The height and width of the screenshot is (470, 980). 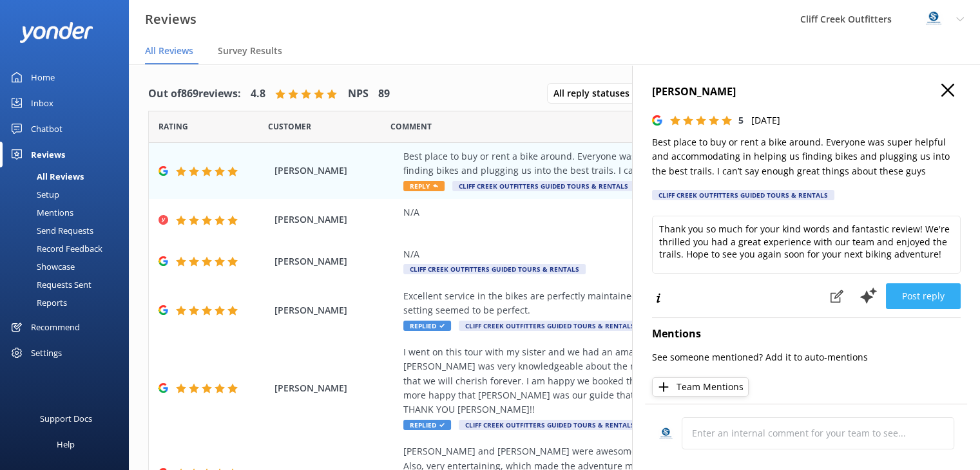 What do you see at coordinates (806, 334) in the screenshot?
I see `h4: Mentions` at bounding box center [806, 334].